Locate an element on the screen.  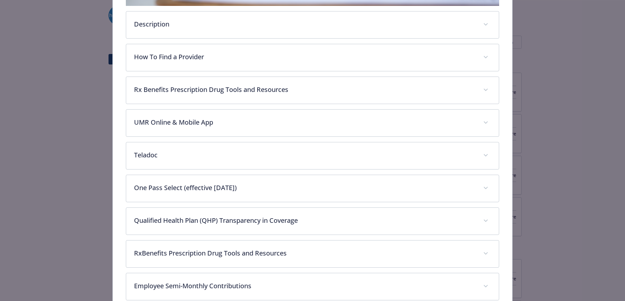
p: UMR Online & Mobile App is located at coordinates (304, 122).